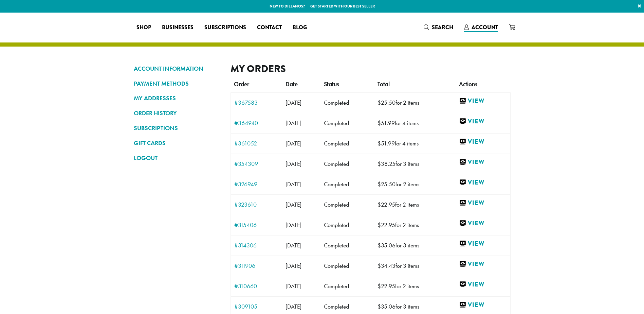  What do you see at coordinates (177, 98) in the screenshot?
I see `a: MY ADDRESSES` at bounding box center [177, 98].